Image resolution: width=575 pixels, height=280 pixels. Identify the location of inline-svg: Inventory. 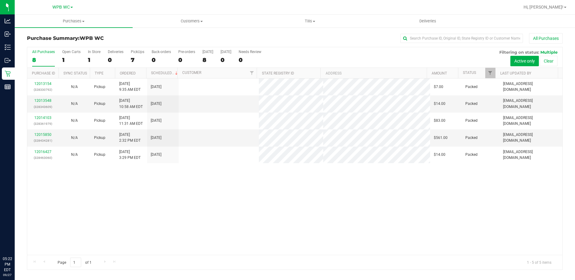
(8, 47).